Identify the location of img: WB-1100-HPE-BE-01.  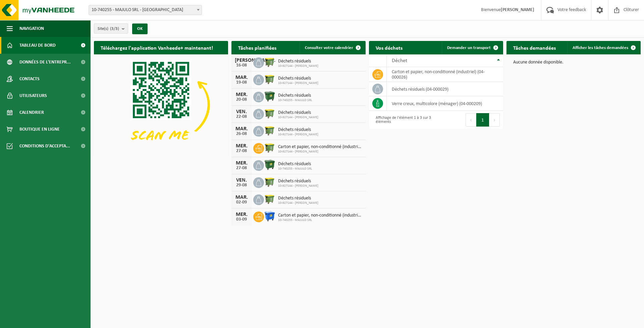
(269, 216).